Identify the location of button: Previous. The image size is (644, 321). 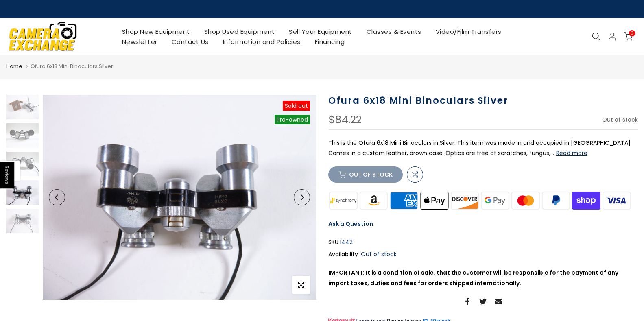
(57, 197).